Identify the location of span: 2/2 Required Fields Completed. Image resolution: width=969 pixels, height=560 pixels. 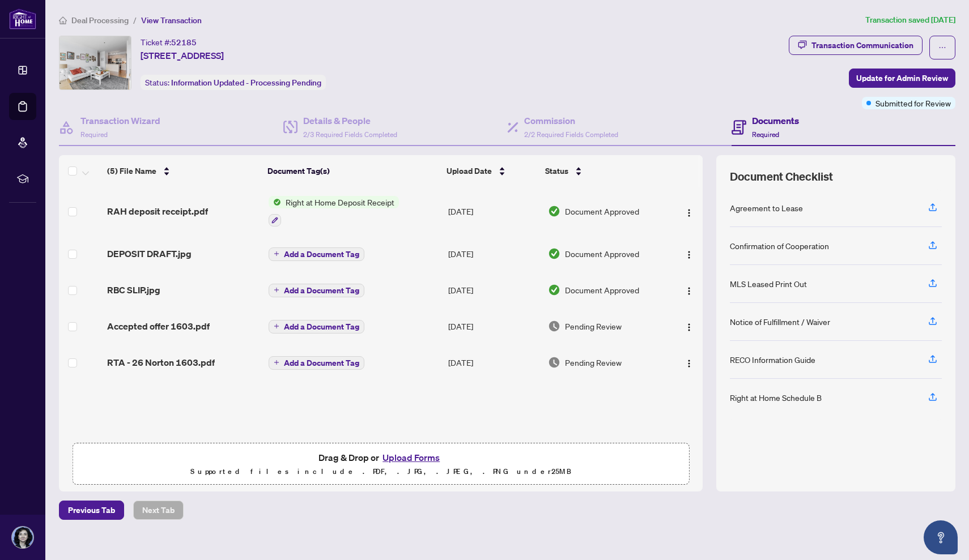
(571, 134).